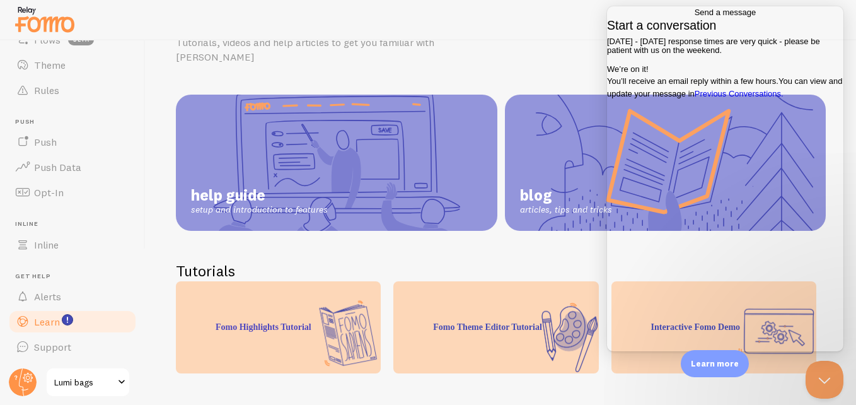 The height and width of the screenshot is (405, 856). Describe the element at coordinates (45, 19) in the screenshot. I see `img: fomo-relay-logo-orange.svg` at that location.